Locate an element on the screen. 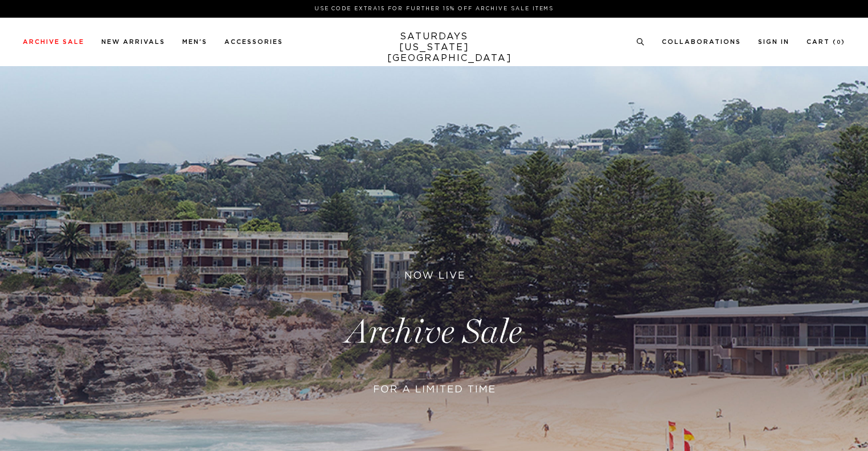 Image resolution: width=868 pixels, height=451 pixels. a: New Arrivals is located at coordinates (133, 42).